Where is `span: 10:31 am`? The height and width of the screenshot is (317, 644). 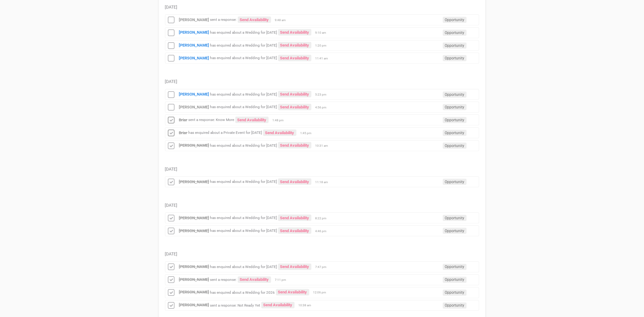 span: 10:31 am is located at coordinates (323, 146).